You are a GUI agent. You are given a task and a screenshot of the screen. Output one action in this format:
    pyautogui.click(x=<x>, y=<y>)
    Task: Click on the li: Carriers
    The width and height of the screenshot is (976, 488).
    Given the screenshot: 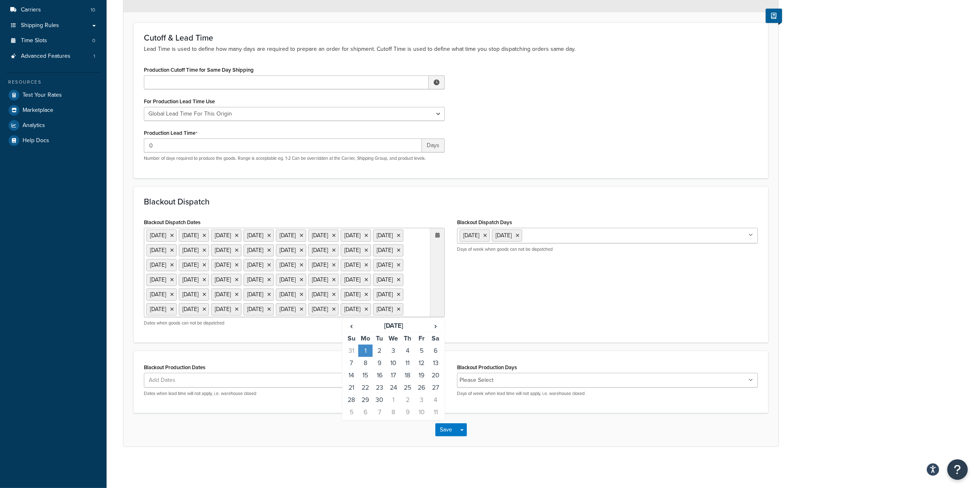 What is the action you would take?
    pyautogui.click(x=53, y=10)
    